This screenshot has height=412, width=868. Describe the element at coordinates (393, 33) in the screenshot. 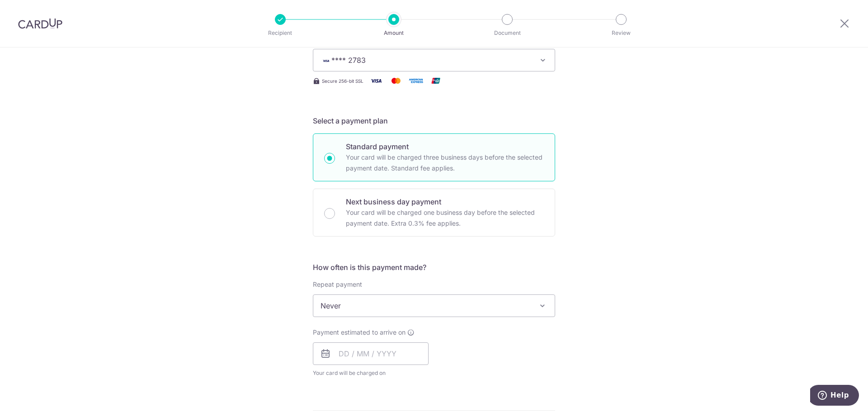

I see `p: Amount` at that location.